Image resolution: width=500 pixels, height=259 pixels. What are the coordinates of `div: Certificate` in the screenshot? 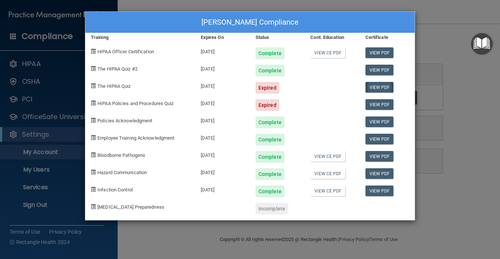 It's located at (388, 38).